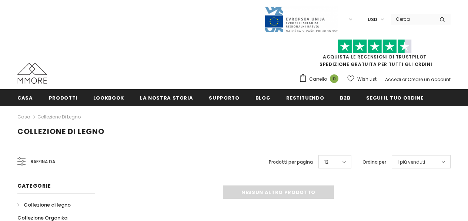  Describe the element at coordinates (395, 98) in the screenshot. I see `span: Segui il tuo ordine` at that location.